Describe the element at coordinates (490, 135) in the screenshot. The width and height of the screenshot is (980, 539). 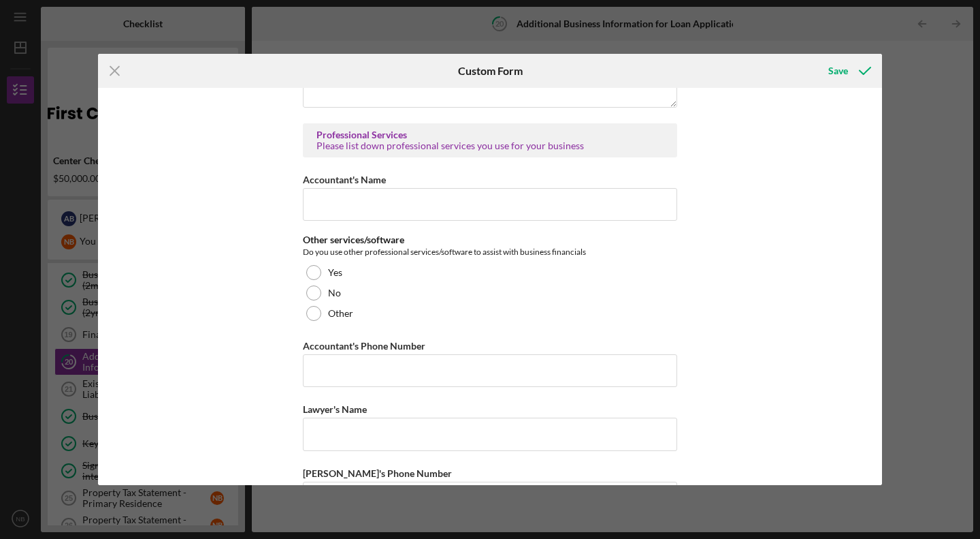
I see `div: Professional Services` at that location.